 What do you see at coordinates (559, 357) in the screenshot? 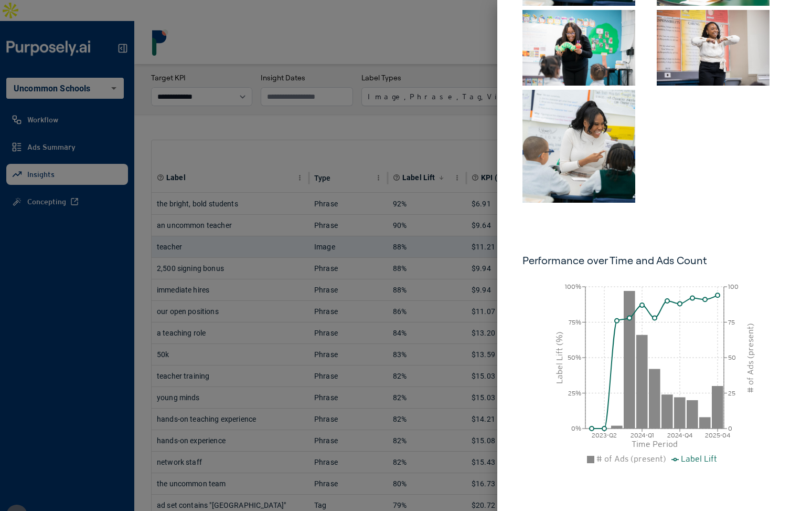
I see `tspan: Label Lift (%)` at bounding box center [559, 357].